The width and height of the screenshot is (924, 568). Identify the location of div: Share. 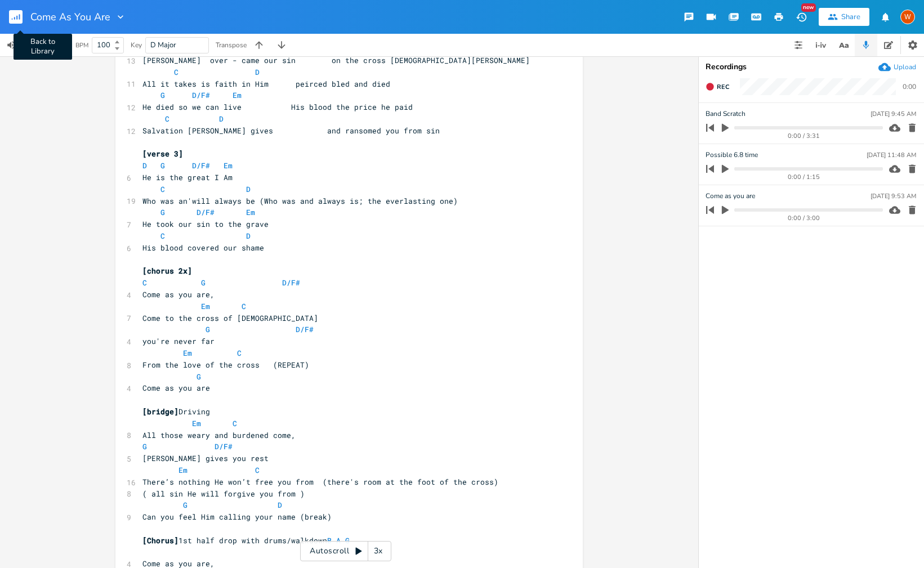
(851, 17).